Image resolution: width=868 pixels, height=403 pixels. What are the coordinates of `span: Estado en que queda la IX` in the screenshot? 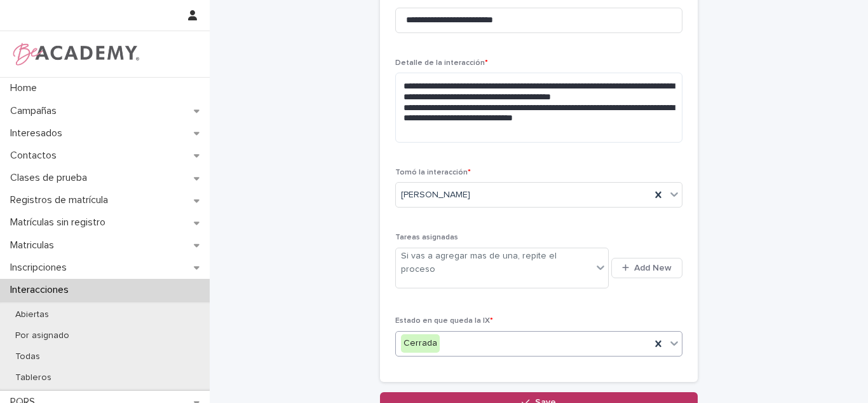 It's located at (444, 320).